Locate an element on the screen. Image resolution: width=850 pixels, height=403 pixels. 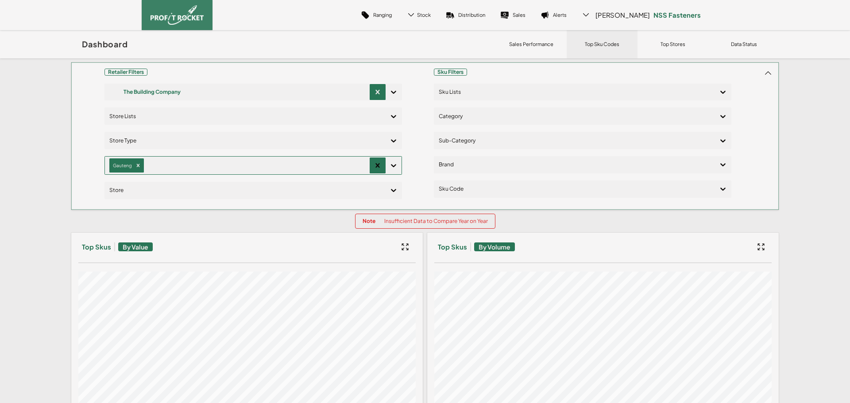
div: Brand is located at coordinates (575, 165).